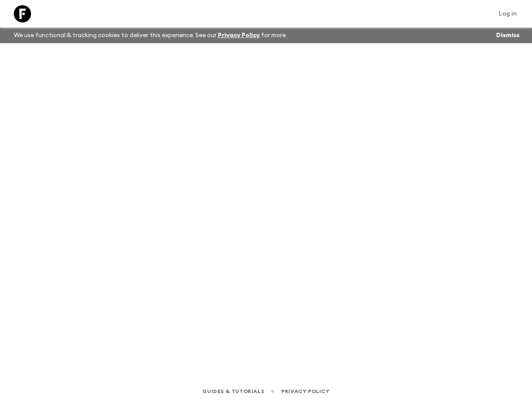  Describe the element at coordinates (508, 35) in the screenshot. I see `button: Dismiss` at that location.